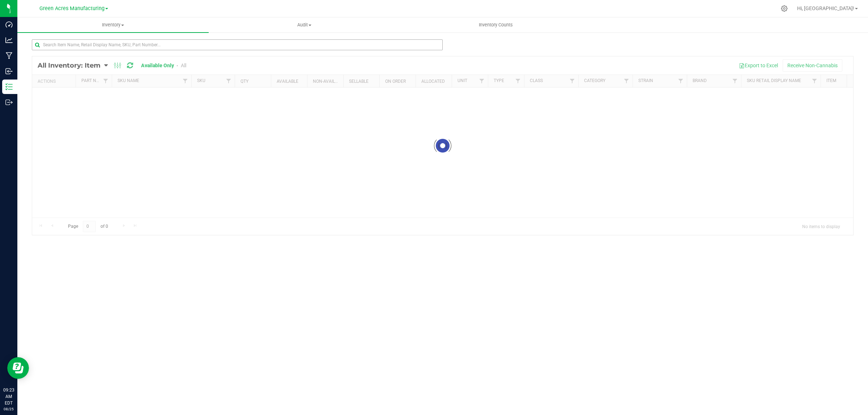 The width and height of the screenshot is (868, 415). I want to click on p: 08/25, so click(9, 409).